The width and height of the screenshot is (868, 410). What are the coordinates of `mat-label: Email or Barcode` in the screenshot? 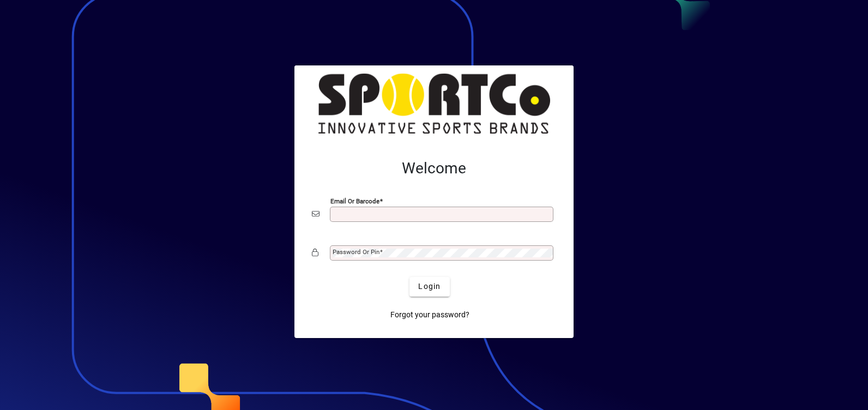 It's located at (355, 201).